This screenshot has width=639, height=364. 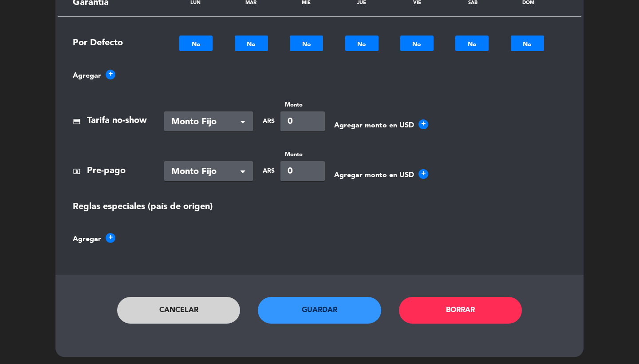 What do you see at coordinates (320, 310) in the screenshot?
I see `button: Guardar` at bounding box center [320, 310].